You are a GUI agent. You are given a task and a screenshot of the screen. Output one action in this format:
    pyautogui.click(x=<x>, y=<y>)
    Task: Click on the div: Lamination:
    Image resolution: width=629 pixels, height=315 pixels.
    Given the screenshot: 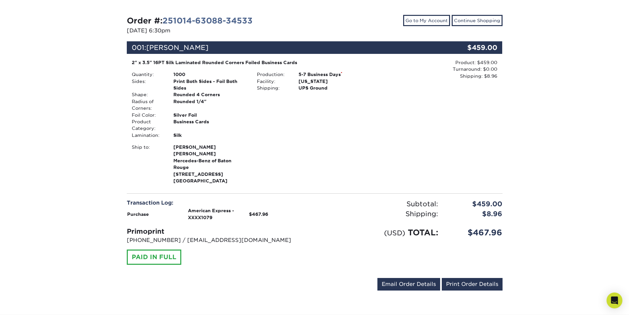 What is the action you would take?
    pyautogui.click(x=148, y=135)
    